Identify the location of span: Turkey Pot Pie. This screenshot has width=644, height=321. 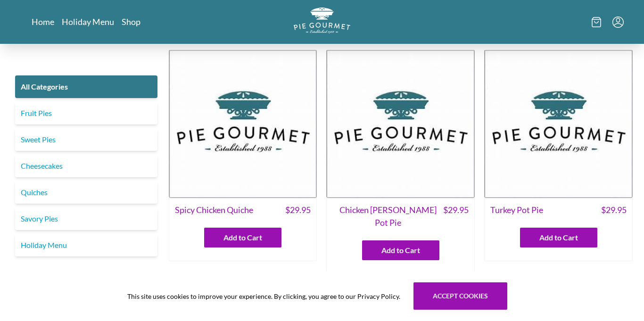
(517, 210).